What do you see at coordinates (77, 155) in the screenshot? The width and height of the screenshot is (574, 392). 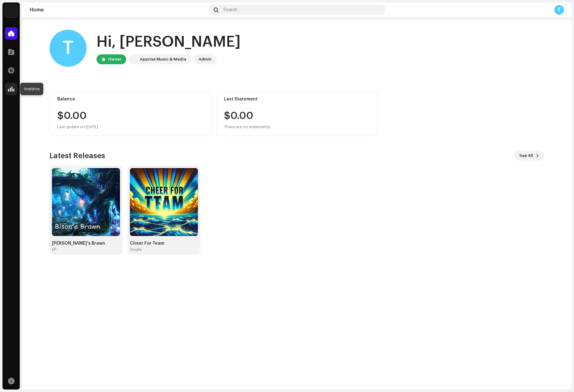 I see `h3: Latest Releases` at bounding box center [77, 155].